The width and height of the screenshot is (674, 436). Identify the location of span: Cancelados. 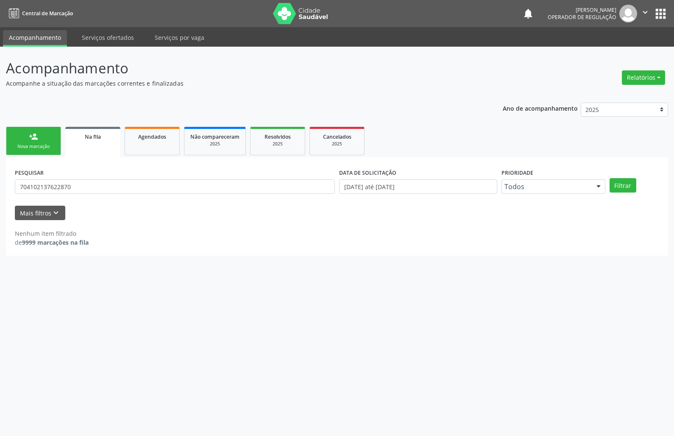
(337, 136).